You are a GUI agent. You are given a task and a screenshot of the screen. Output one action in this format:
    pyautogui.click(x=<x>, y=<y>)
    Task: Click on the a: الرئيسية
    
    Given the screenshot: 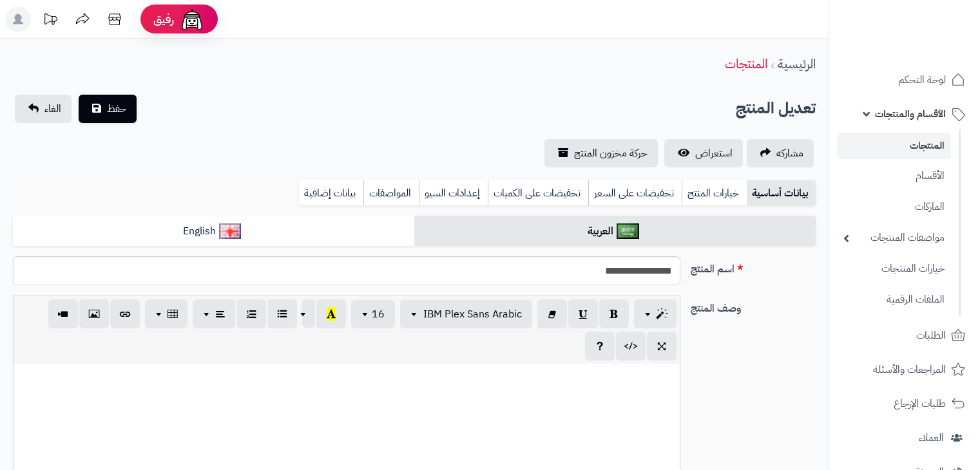 What is the action you would take?
    pyautogui.click(x=797, y=64)
    